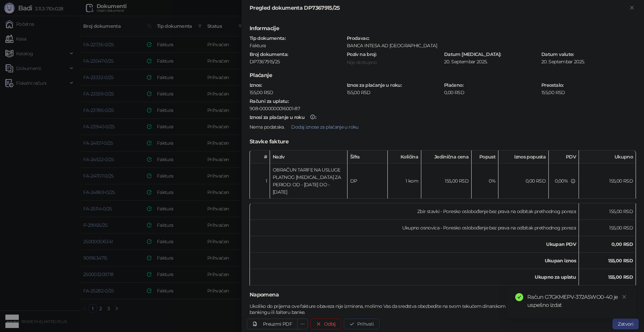 The height and width of the screenshot is (332, 644). I want to click on div: Račun G7GKMEPV-372A5WO0-40 je uspešno izdat, so click(578, 301).